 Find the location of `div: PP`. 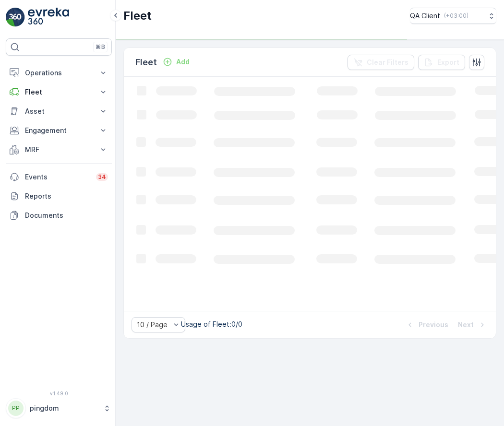

div: PP is located at coordinates (16, 408).